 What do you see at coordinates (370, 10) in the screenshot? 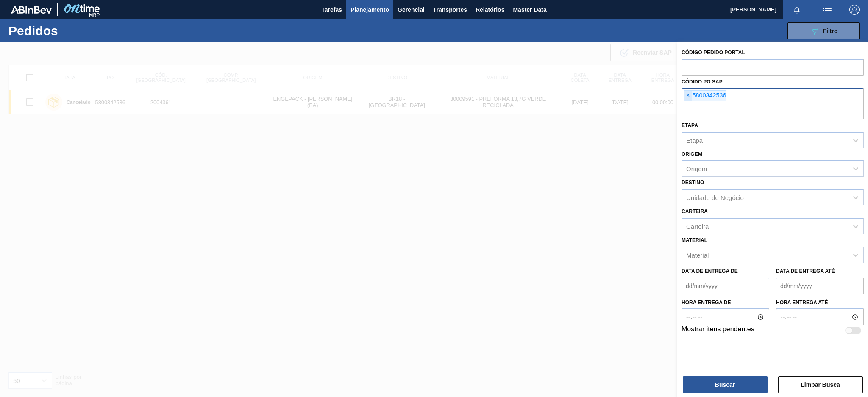
I see `span: Planejamento` at bounding box center [370, 10].